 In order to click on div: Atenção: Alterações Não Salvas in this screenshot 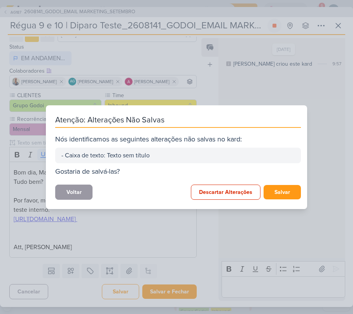, I will do `click(178, 121)`.